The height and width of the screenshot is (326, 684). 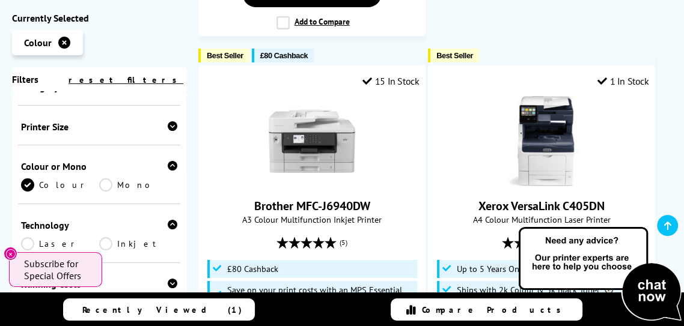 I want to click on div: 1 In Stock, so click(x=623, y=81).